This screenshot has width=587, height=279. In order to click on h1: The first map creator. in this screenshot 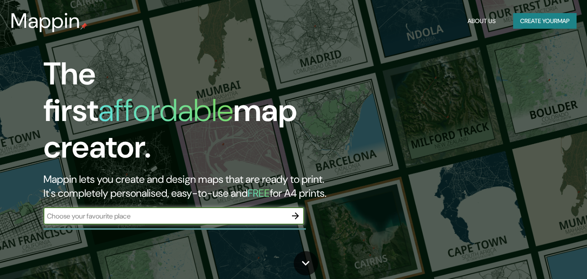, I will do `click(190, 114)`.